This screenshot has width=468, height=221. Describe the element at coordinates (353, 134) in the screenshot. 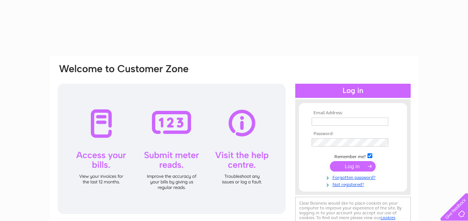

I see `th: Password:` at that location.